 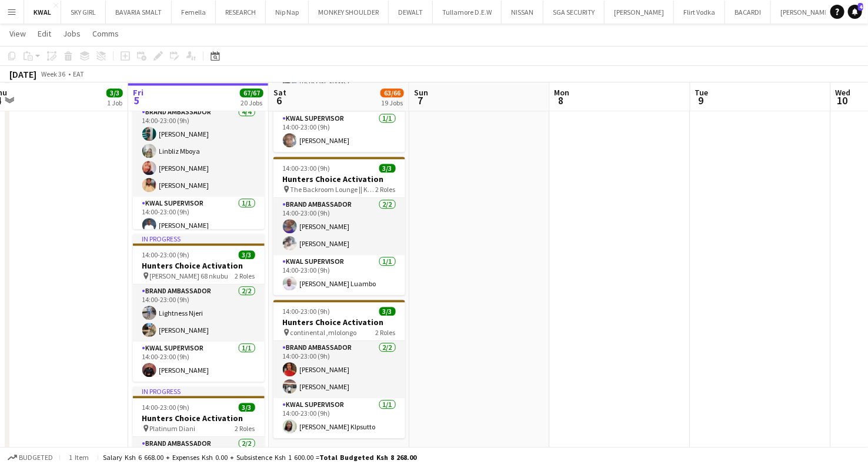 What do you see at coordinates (18, 34) in the screenshot?
I see `a: View` at bounding box center [18, 34].